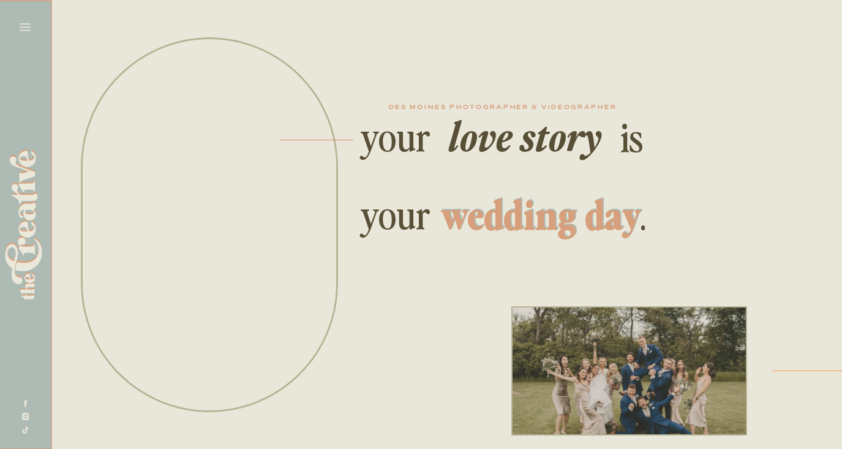 Image resolution: width=842 pixels, height=449 pixels. What do you see at coordinates (540, 212) in the screenshot?
I see `h2: wedding day` at bounding box center [540, 212].